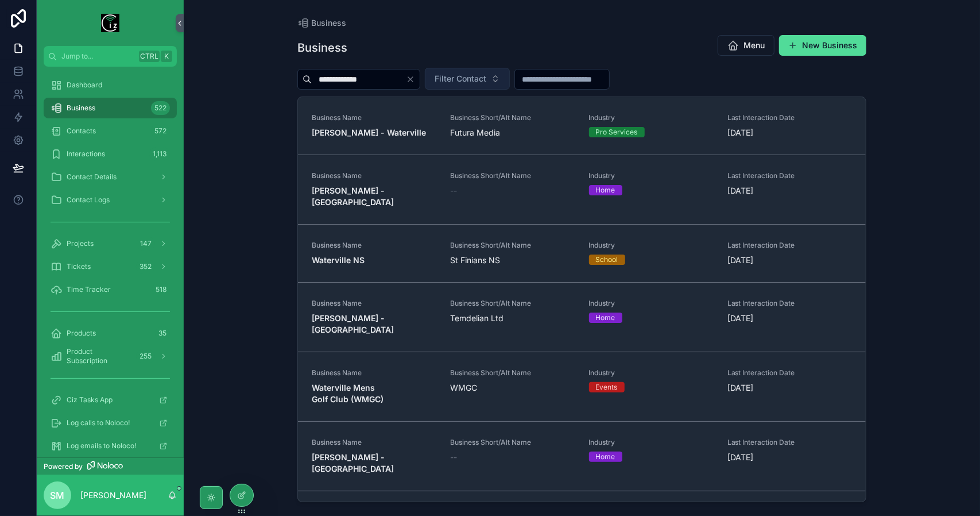 The height and width of the screenshot is (516, 980). I want to click on a: Business NameWaterville NSBusiness Short/Alt NameSt Finians NSIndustrySchoolLast Interaction Date..., so click(582, 252).